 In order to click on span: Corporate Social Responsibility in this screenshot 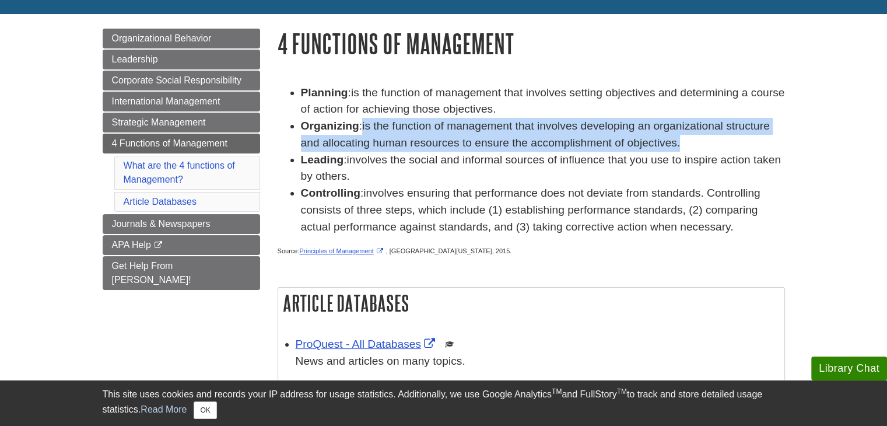, I will do `click(177, 80)`.